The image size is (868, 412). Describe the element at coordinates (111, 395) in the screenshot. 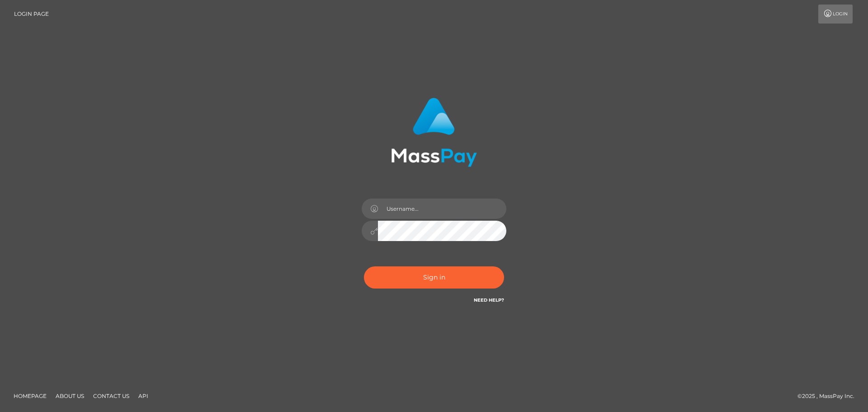

I see `a: Contact Us` at that location.